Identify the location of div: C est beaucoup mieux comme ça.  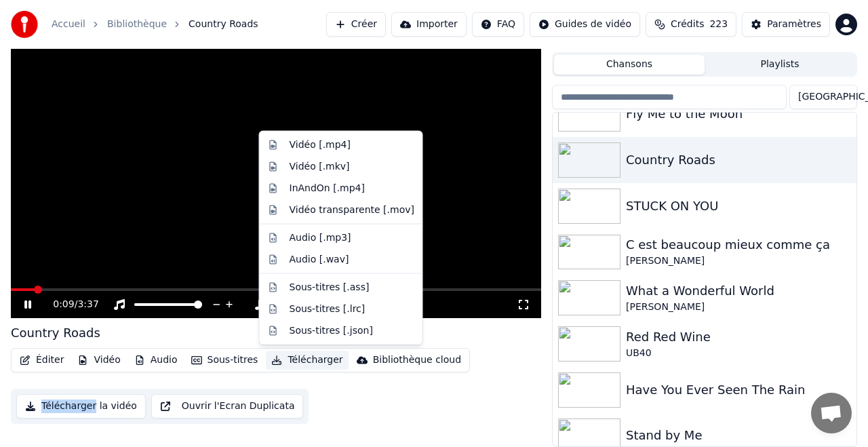
(739, 245).